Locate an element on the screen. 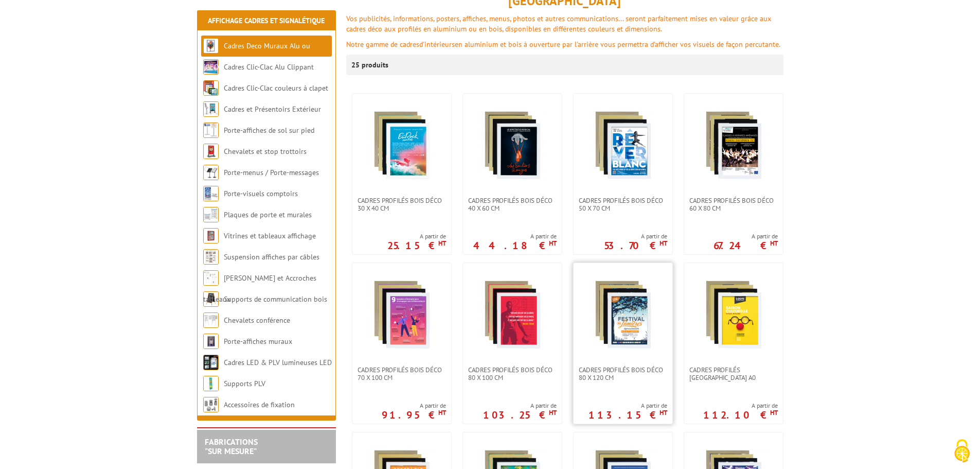 The height and width of the screenshot is (469, 980). a: Cadres Clic-Clac Alu Clippant is located at coordinates (269, 67).